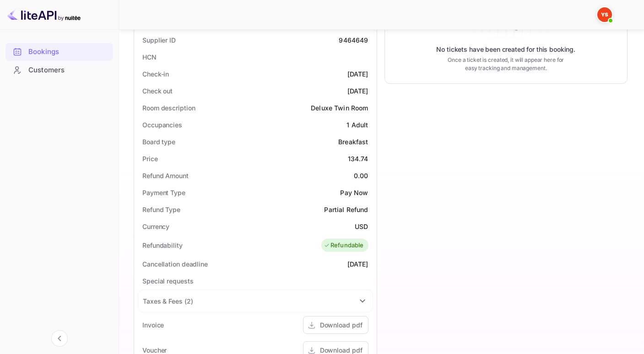  What do you see at coordinates (163, 245) in the screenshot?
I see `div: Refundability` at bounding box center [163, 245].